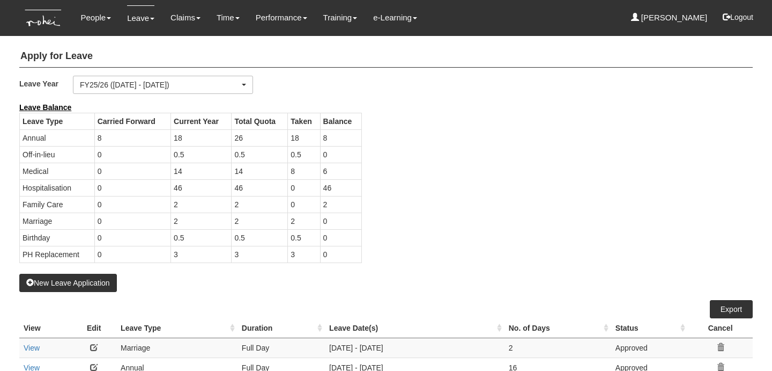 The height and width of the screenshot is (371, 772). Describe the element at coordinates (720, 328) in the screenshot. I see `th: Cancel` at that location.